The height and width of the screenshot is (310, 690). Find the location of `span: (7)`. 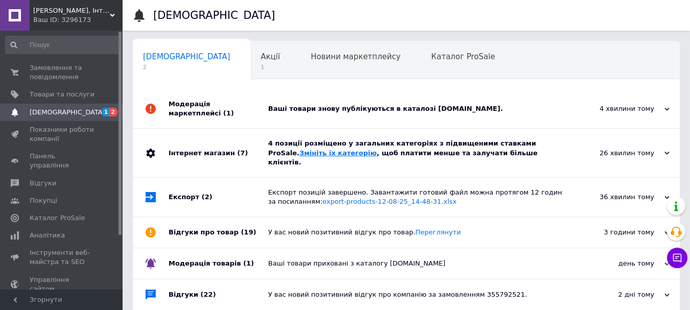

span: (7) is located at coordinates (242, 153).